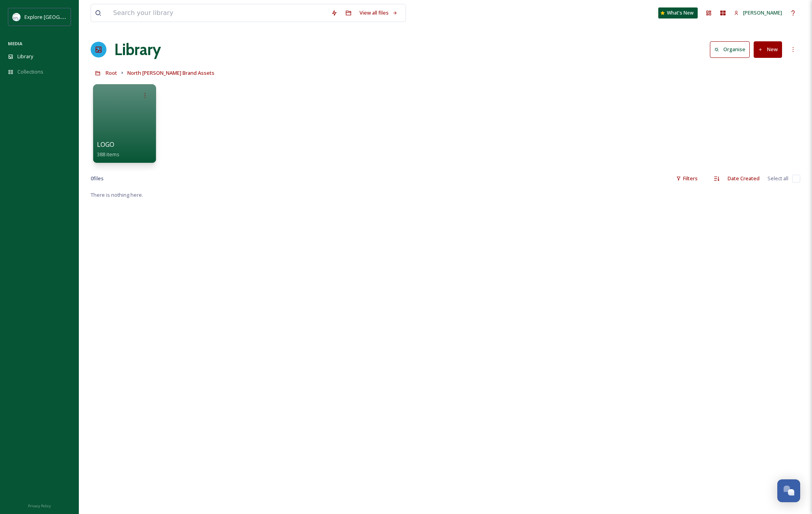 This screenshot has width=812, height=514. What do you see at coordinates (678, 13) in the screenshot?
I see `div: What's New` at bounding box center [678, 13].